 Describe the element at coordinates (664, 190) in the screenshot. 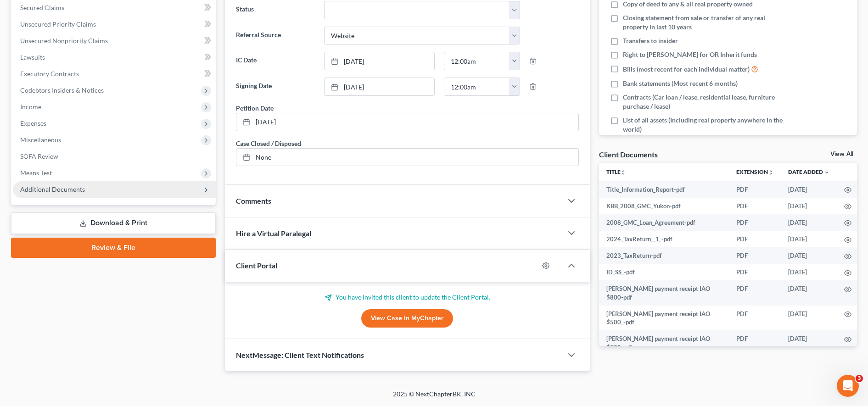

I see `td: Title_Information_Report-pdf` at that location.